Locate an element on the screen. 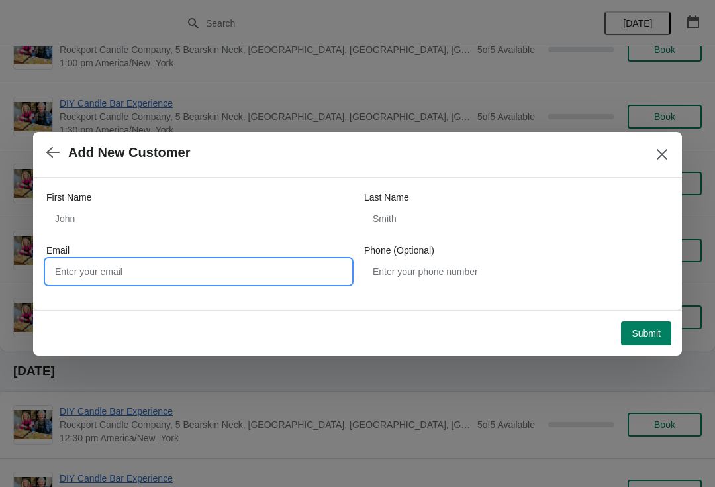  label: Email is located at coordinates (58, 250).